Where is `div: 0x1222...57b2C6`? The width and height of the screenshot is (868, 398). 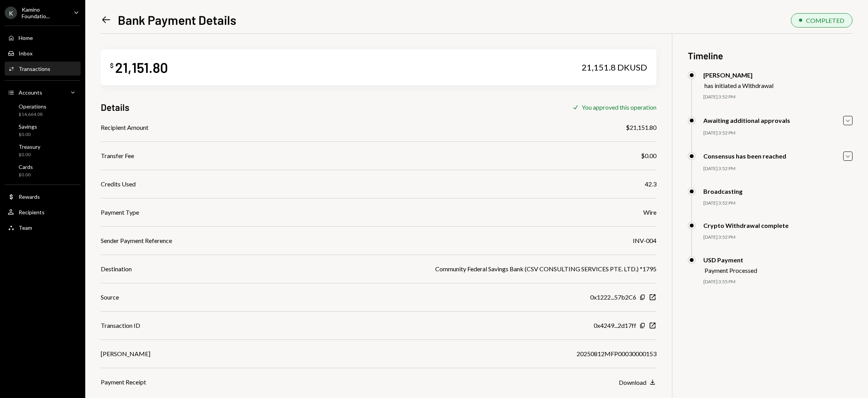
div: 0x1222...57b2C6 is located at coordinates (613, 297).